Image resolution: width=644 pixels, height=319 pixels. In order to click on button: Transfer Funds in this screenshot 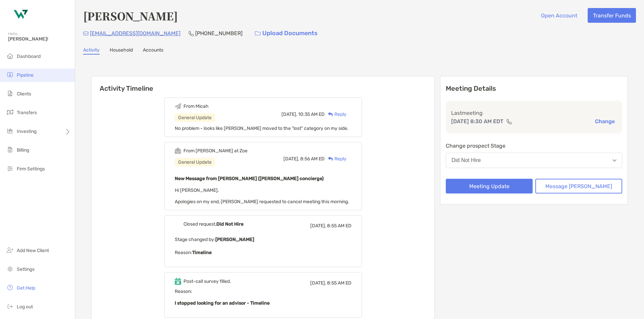, I will do `click(611, 16)`.